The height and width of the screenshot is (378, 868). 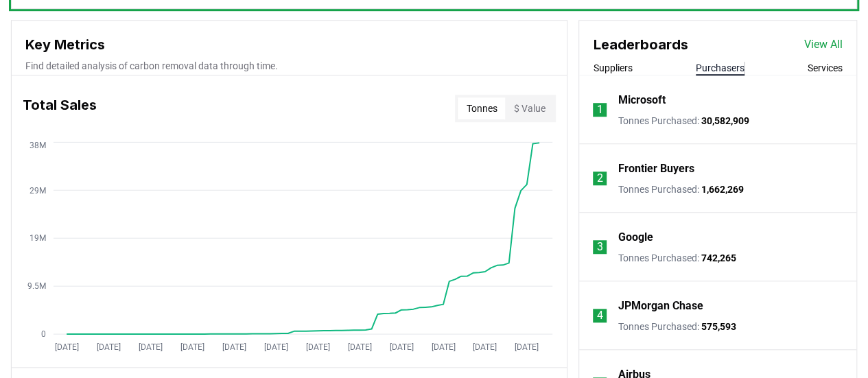 I want to click on a: Frontier Buyers, so click(x=655, y=169).